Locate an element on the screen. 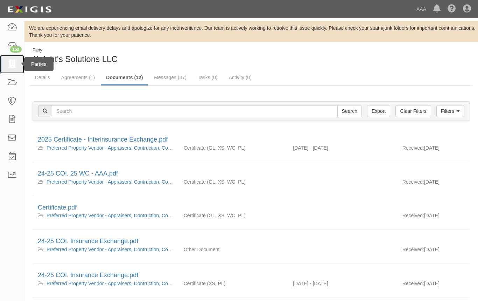 This screenshot has width=478, height=301. div: Party is located at coordinates (75, 50).